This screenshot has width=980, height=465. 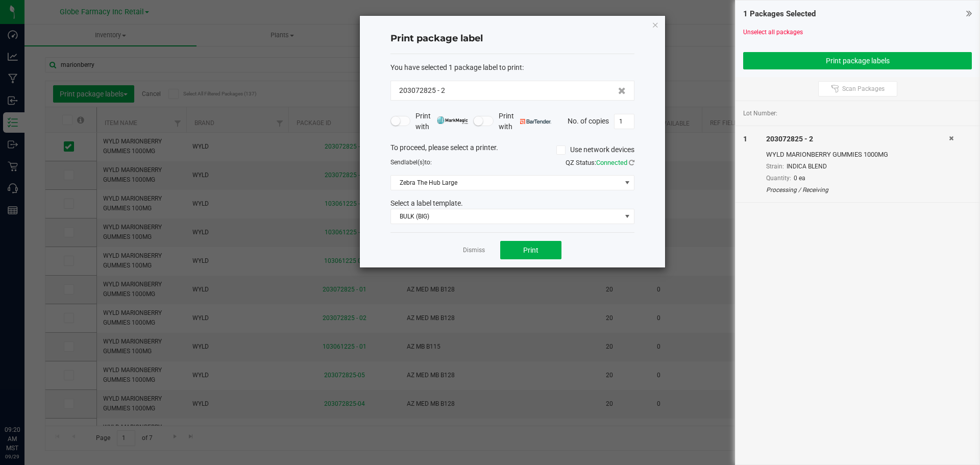 What do you see at coordinates (799, 178) in the screenshot?
I see `span: 0 ea` at bounding box center [799, 178].